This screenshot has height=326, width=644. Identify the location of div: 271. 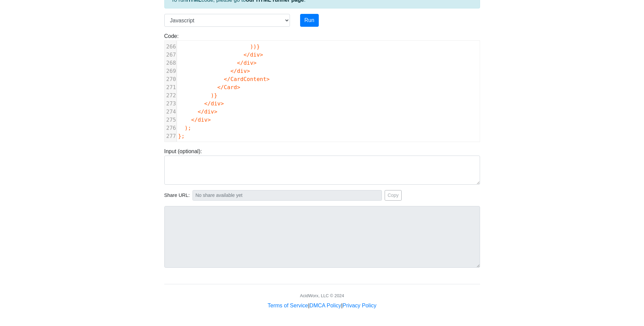
(170, 87).